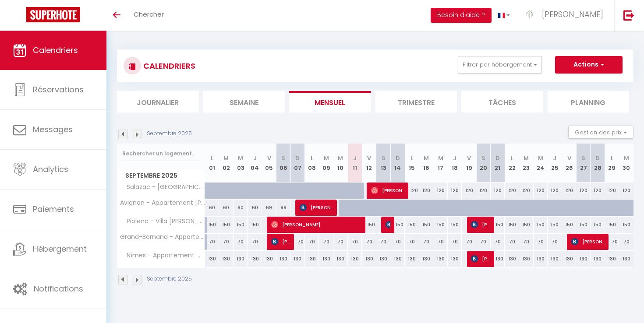 This screenshot has width=644, height=323. Describe the element at coordinates (440, 163) in the screenshot. I see `th: 17` at that location.